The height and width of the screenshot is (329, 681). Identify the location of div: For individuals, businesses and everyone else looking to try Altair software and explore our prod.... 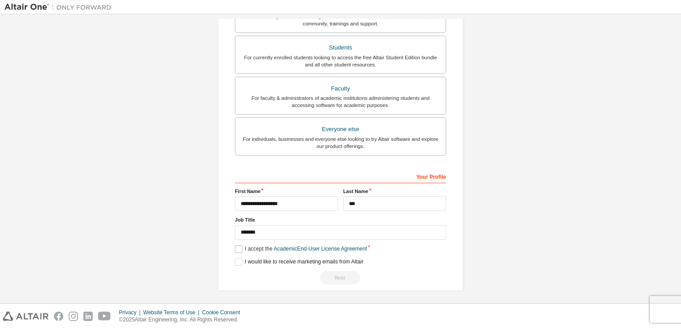
(341, 143).